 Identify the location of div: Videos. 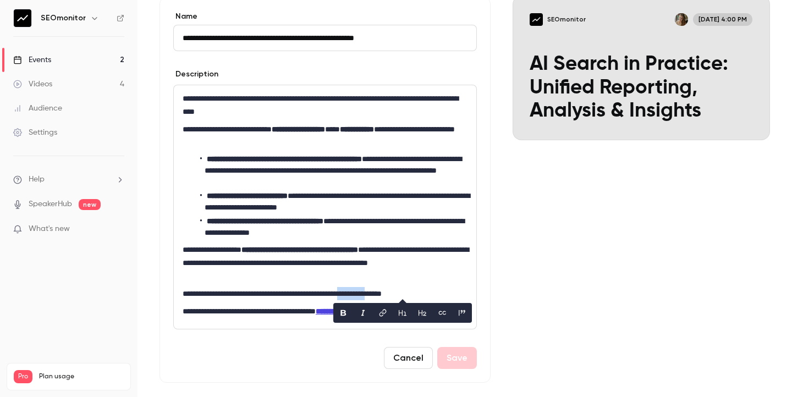
(32, 84).